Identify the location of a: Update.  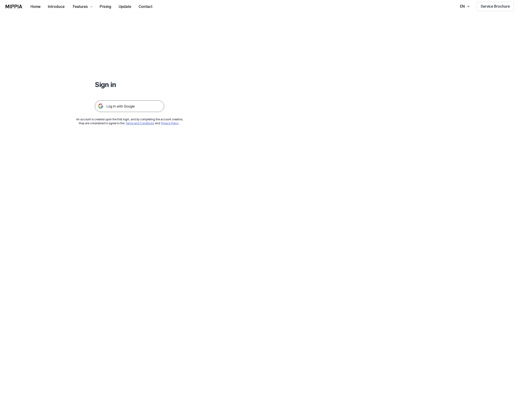
(125, 7).